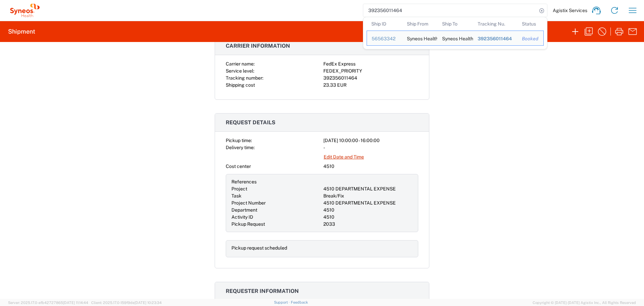  Describe the element at coordinates (368, 224) in the screenshot. I see `div: 2033` at that location.